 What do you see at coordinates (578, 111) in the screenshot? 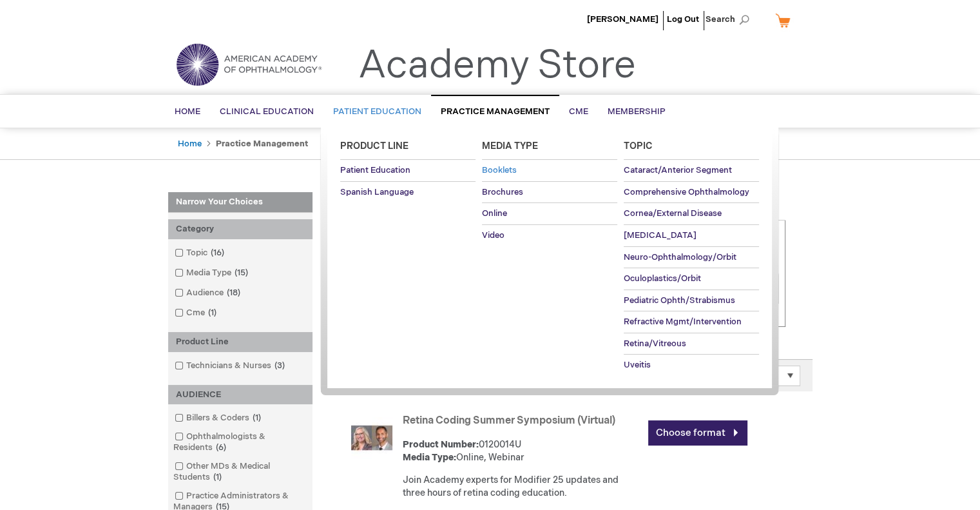
I see `span: CME` at bounding box center [578, 111].